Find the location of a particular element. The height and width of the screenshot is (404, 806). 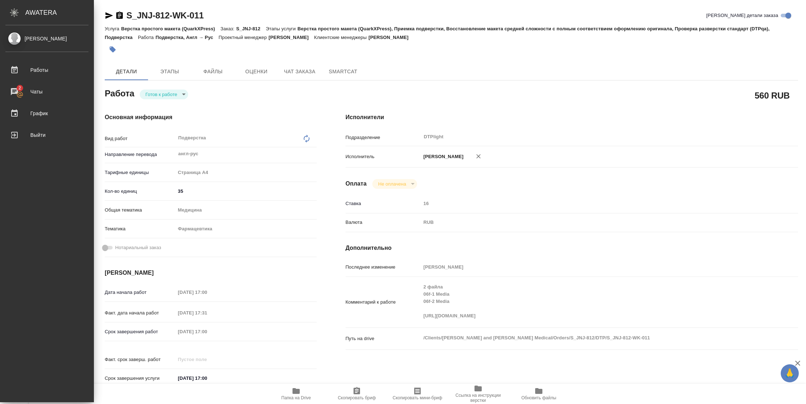

span: Папка на Drive is located at coordinates (296, 398).